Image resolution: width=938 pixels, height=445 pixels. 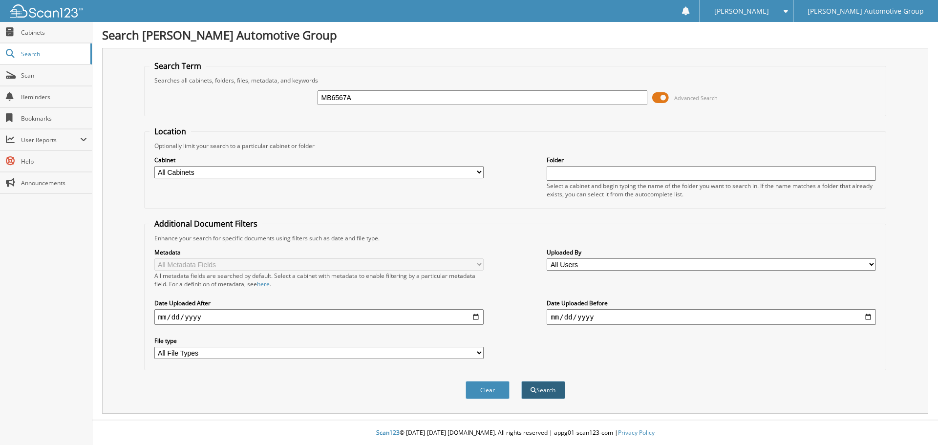 I want to click on label: Metadata, so click(x=319, y=252).